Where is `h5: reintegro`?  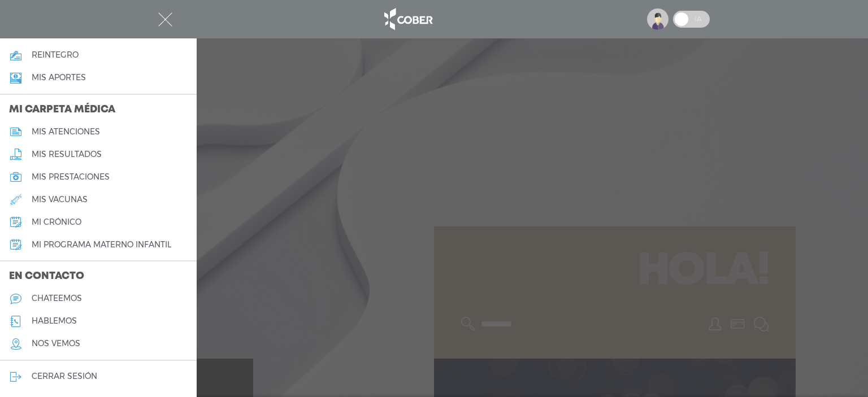
h5: reintegro is located at coordinates (55, 55).